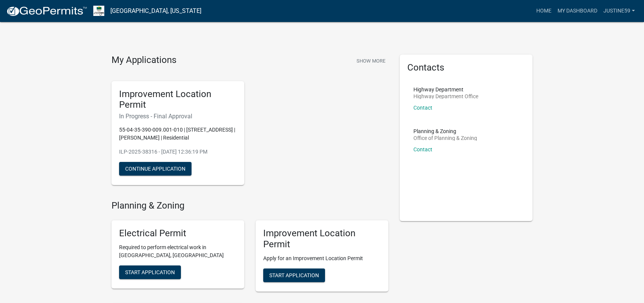 Image resolution: width=644 pixels, height=303 pixels. I want to click on p: Highway Department, so click(446, 90).